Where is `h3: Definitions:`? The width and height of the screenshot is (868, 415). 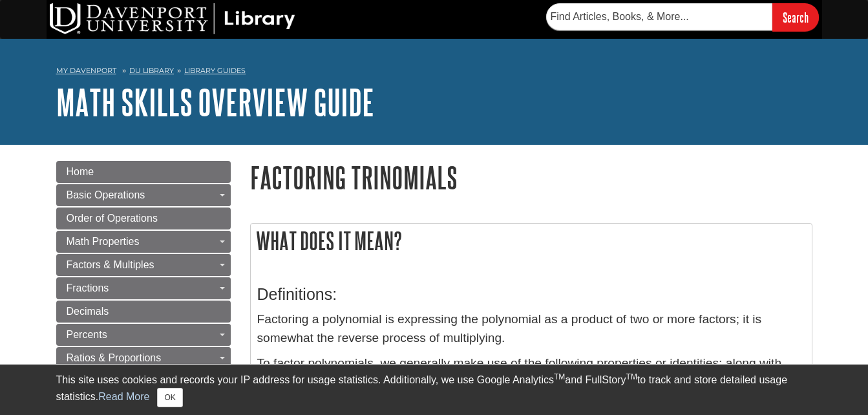 h3: Definitions: is located at coordinates (531, 294).